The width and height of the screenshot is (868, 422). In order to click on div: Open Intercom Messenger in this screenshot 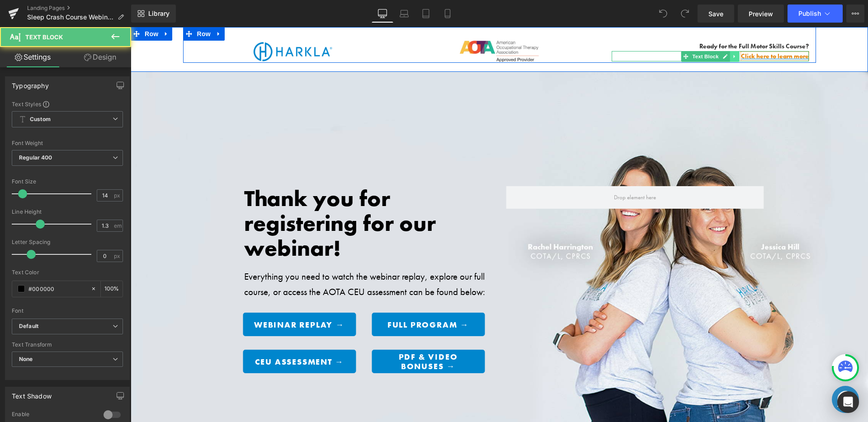, I will do `click(848, 402)`.